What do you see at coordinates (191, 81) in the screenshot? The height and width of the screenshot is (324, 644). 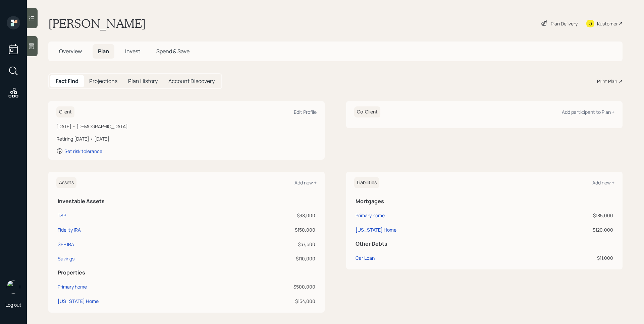 I see `h5: Account Discovery` at bounding box center [191, 81].